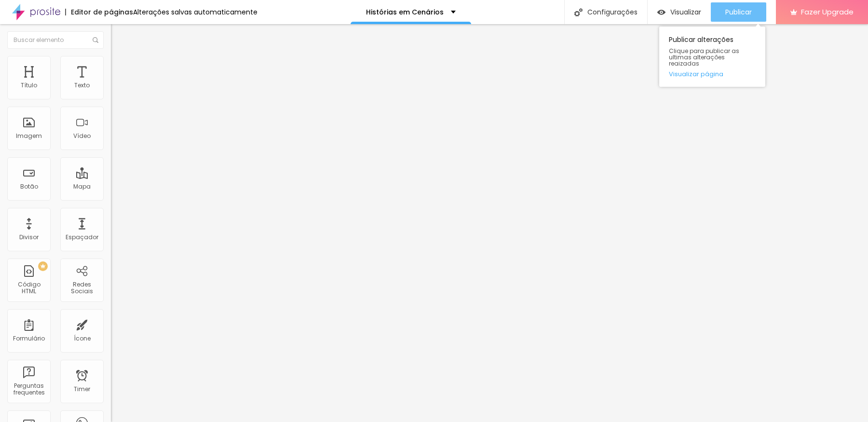 Image resolution: width=868 pixels, height=422 pixels. What do you see at coordinates (679, 12) in the screenshot?
I see `button: Visualizar` at bounding box center [679, 12].